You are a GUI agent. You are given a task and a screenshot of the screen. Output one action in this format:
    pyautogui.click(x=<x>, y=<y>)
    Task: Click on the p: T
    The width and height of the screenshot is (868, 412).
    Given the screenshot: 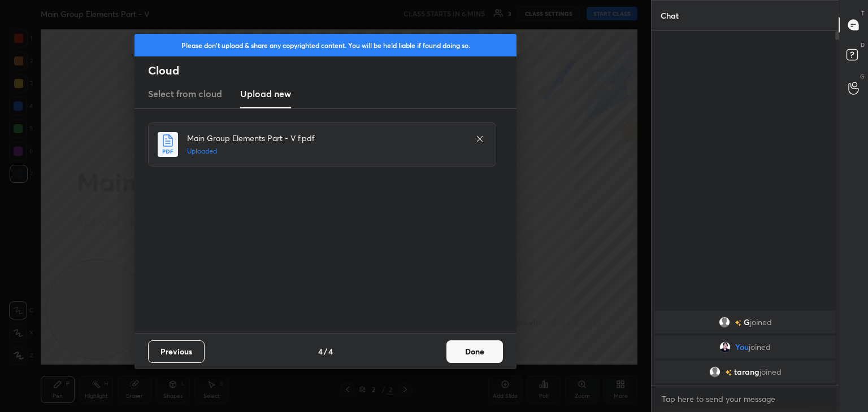 What is the action you would take?
    pyautogui.click(x=863, y=13)
    